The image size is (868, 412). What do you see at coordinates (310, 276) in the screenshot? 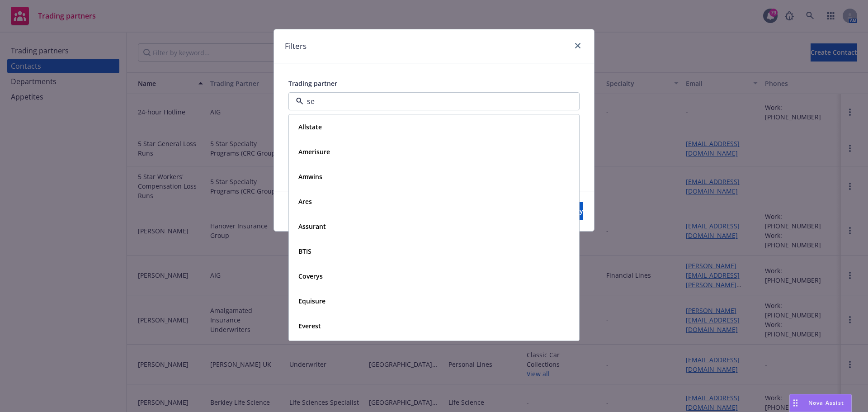
I see `strong: Coverys` at bounding box center [310, 276].